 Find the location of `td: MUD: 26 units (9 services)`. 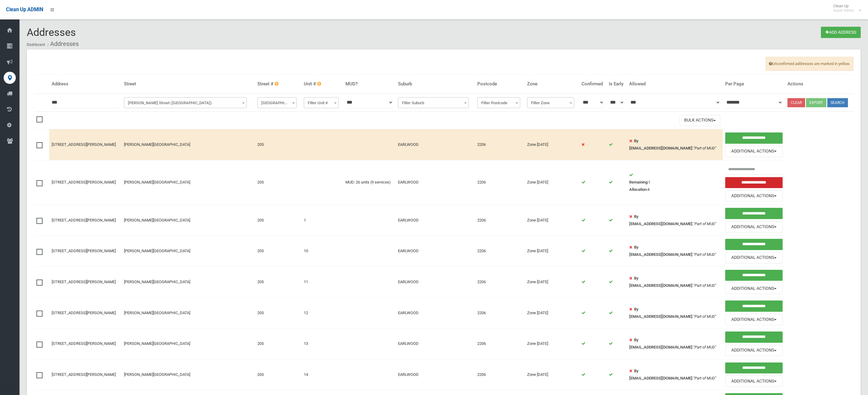

td: MUD: 26 units (9 services) is located at coordinates (369, 182).